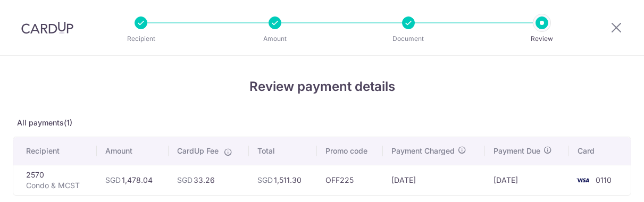 This screenshot has height=202, width=644. What do you see at coordinates (600, 151) in the screenshot?
I see `th: Card` at bounding box center [600, 151].